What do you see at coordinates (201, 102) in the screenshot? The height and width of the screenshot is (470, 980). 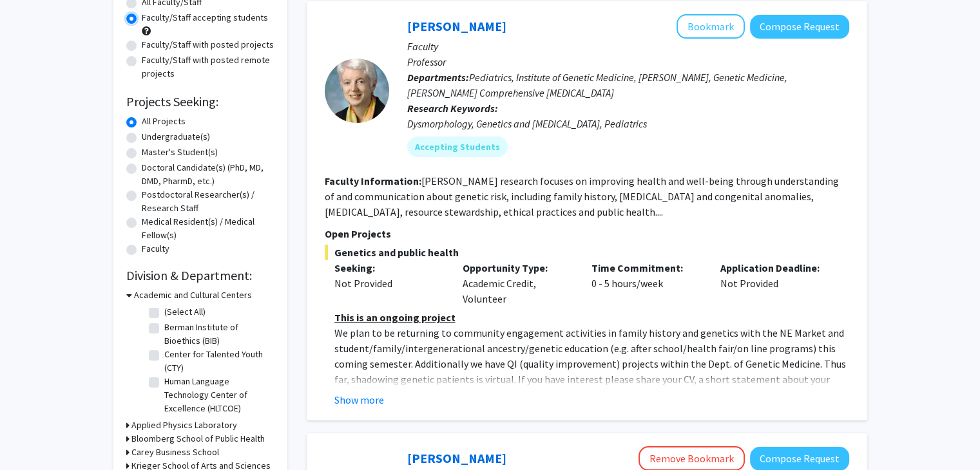 I see `h2: Projects Seeking:` at bounding box center [201, 102].